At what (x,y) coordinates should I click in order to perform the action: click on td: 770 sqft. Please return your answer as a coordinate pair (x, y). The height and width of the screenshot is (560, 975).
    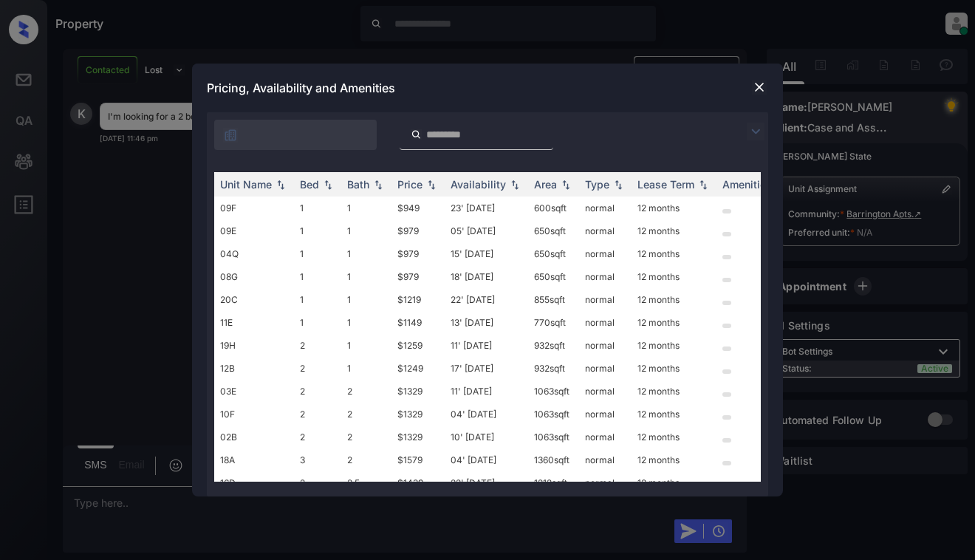
    Looking at the image, I should click on (553, 322).